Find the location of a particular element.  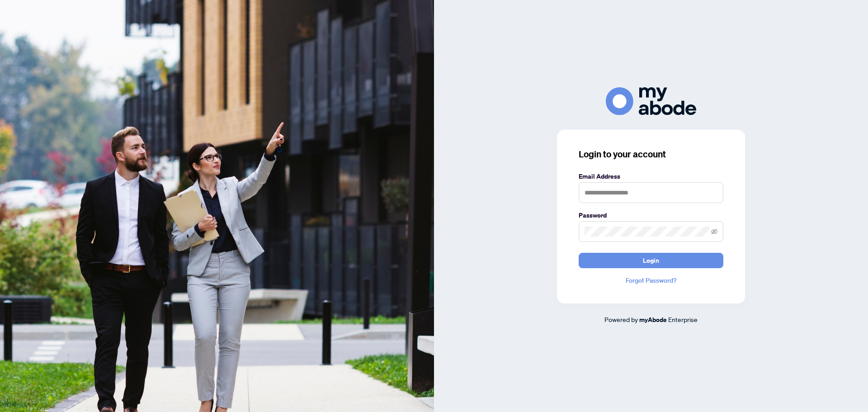

span: Enterprise is located at coordinates (682, 319).